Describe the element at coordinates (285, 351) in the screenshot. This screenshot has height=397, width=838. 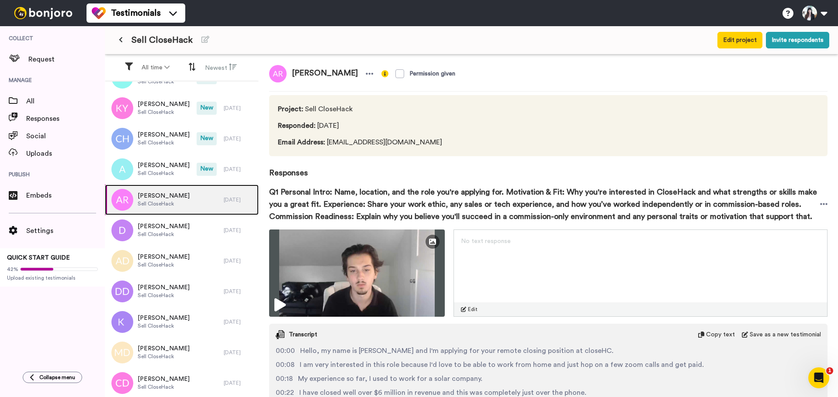
I see `span: 00:00` at that location.